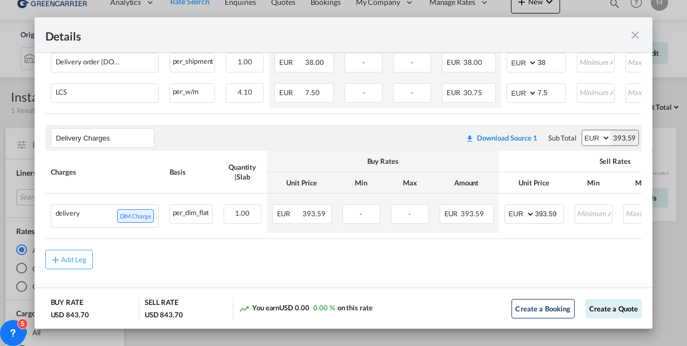 This screenshot has height=346, width=687. I want to click on span: USD 0.00, so click(294, 308).